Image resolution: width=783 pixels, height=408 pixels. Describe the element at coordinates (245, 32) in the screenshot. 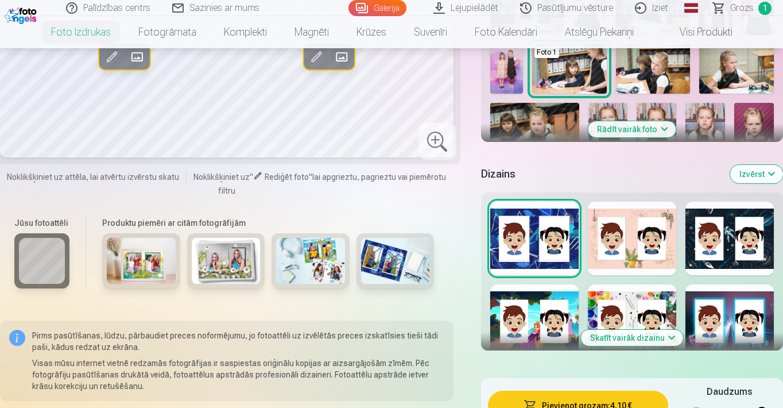

I see `a: Komplekti` at that location.